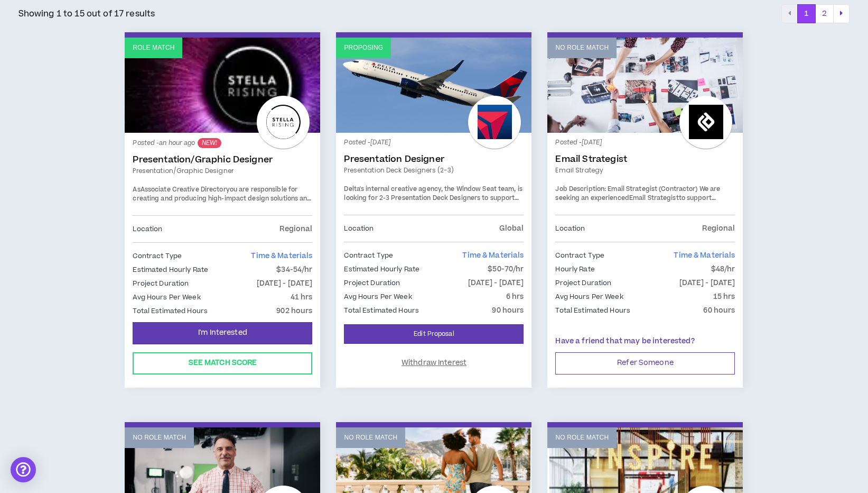 The height and width of the screenshot is (493, 868). I want to click on p: Posted - an hour ago, so click(223, 143).